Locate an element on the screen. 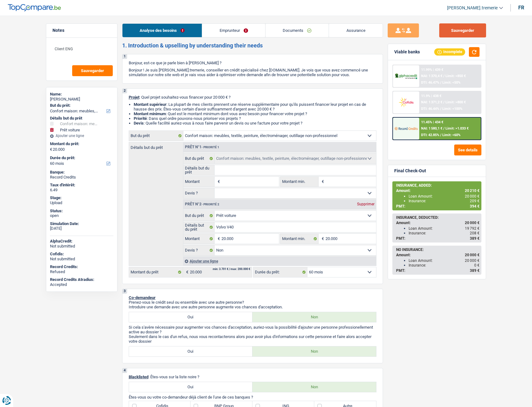 Image resolution: width=532 pixels, height=407 pixels. div: 11.99% | 439 € is located at coordinates (432, 70).